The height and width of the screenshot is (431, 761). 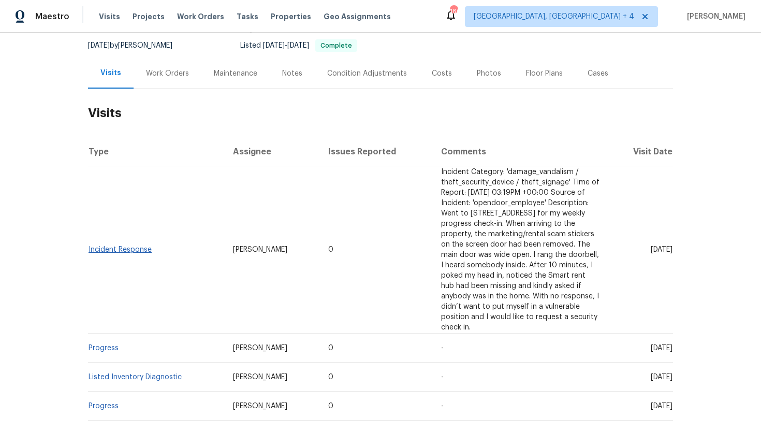 What do you see at coordinates (52, 17) in the screenshot?
I see `span: Maestro` at bounding box center [52, 17].